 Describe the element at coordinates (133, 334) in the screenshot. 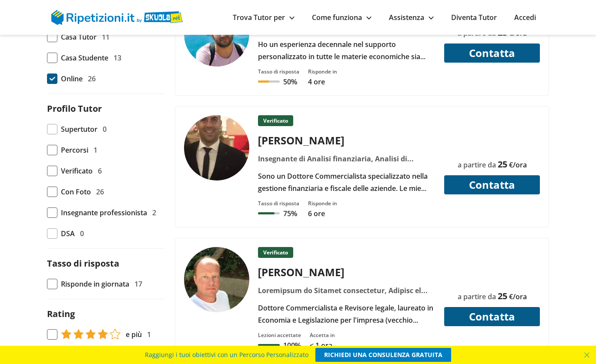

I see `span: e più` at that location.